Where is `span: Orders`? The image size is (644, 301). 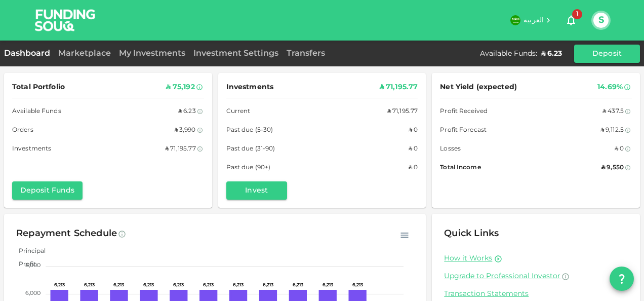
span: Orders is located at coordinates (23, 130).